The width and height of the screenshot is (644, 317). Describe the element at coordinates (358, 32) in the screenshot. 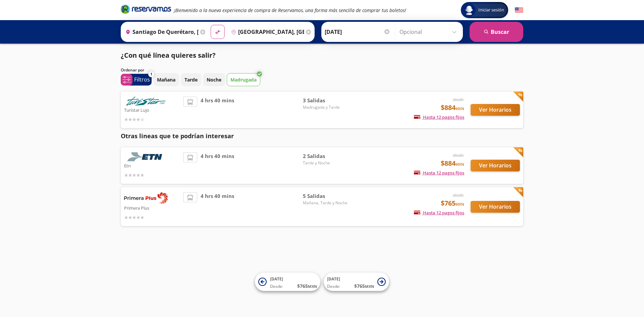

I see `input: Elegir Fecha` at that location.